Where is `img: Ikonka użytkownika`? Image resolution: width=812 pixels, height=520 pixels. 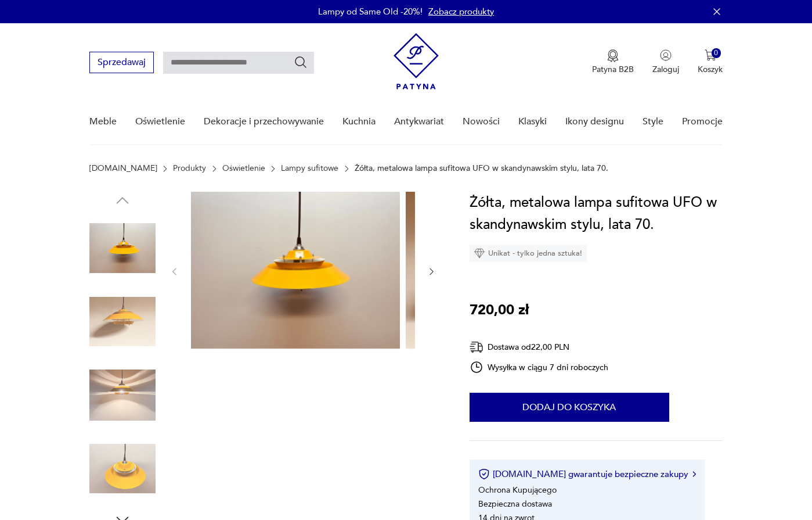 img: Ikonka użytkownika is located at coordinates (666, 55).